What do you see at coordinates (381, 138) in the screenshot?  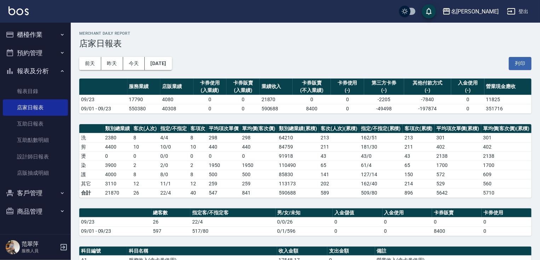 I see `td: 162 / 51` at bounding box center [381, 138].